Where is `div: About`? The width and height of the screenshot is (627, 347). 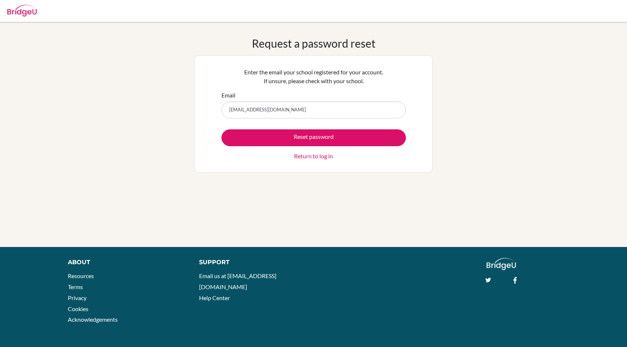 div: About is located at coordinates (125, 262).